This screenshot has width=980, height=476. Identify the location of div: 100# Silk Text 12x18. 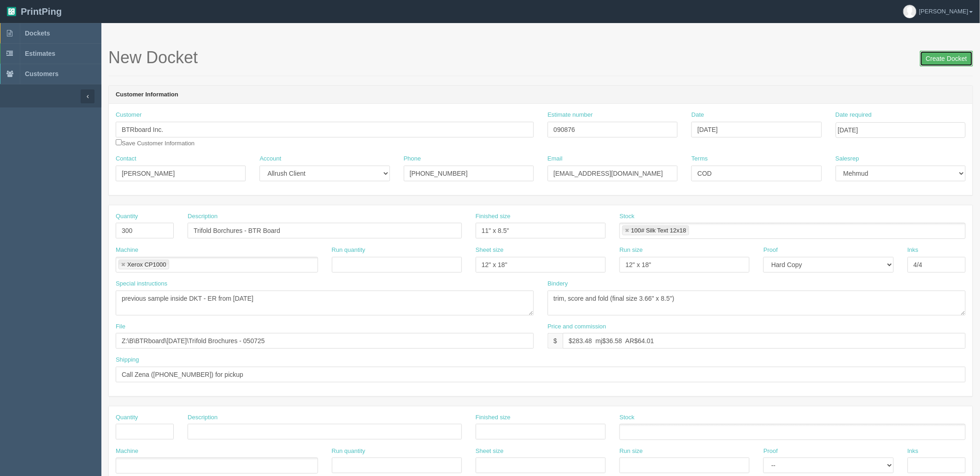
(659, 230).